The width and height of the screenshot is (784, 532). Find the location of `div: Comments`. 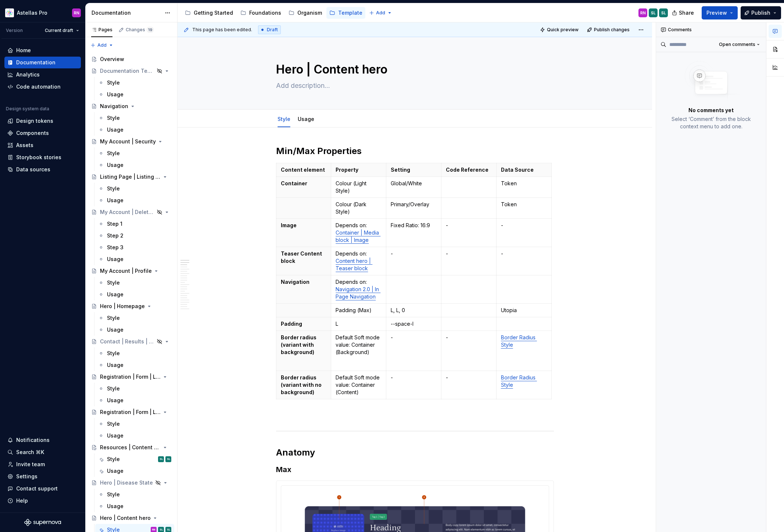

div: Comments is located at coordinates (711, 29).